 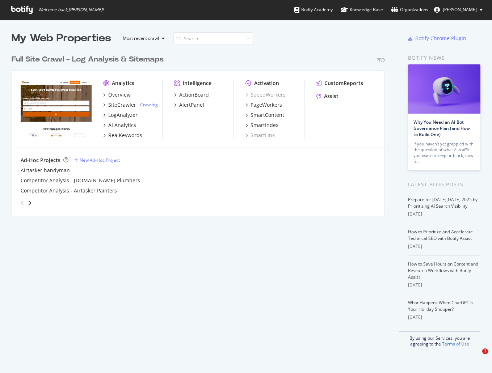 What do you see at coordinates (361, 10) in the screenshot?
I see `div: Knowledge Base` at bounding box center [361, 10].